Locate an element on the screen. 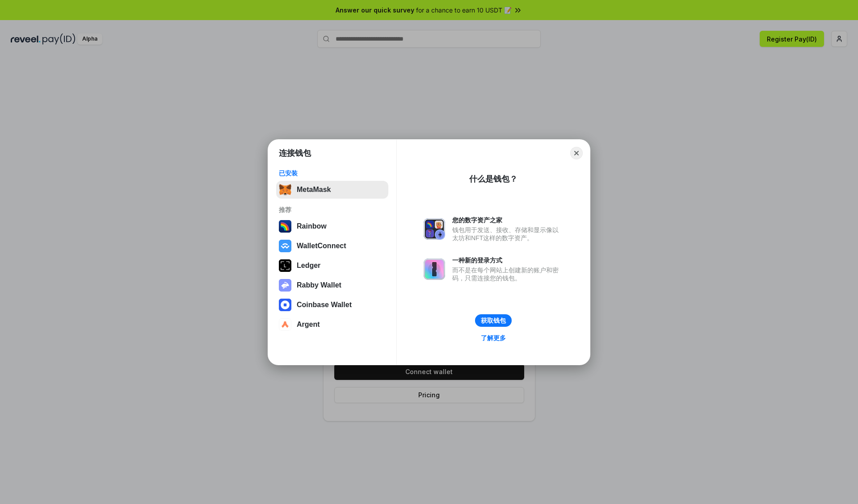 The image size is (858, 504). div: Rainbow is located at coordinates (312, 226).